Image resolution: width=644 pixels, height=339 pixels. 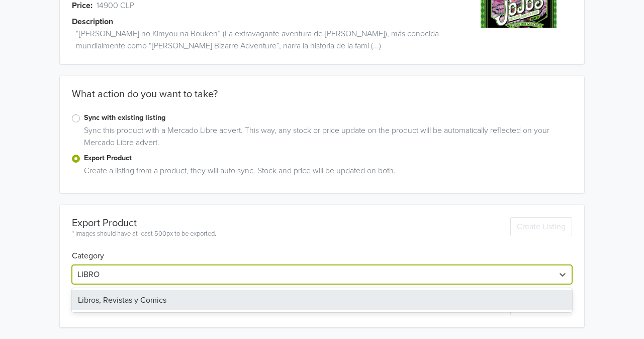 What do you see at coordinates (322, 100) in the screenshot?
I see `div: What action do you want to take?` at bounding box center [322, 100].